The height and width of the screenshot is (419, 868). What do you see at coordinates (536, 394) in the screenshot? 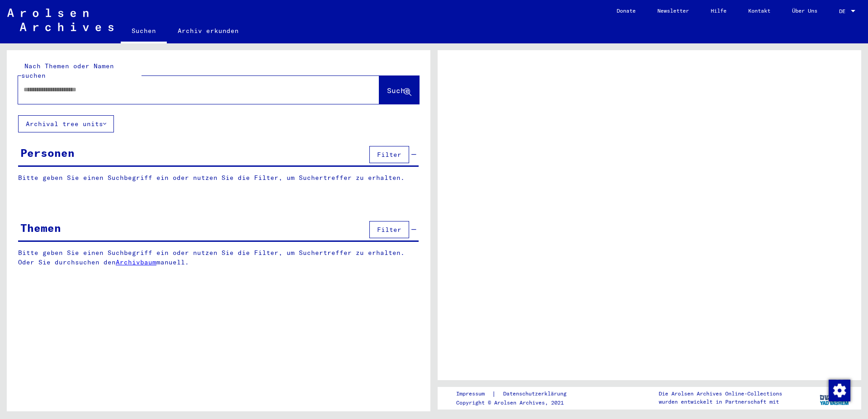
I see `a: Datenschutzerklärung` at bounding box center [536, 394].